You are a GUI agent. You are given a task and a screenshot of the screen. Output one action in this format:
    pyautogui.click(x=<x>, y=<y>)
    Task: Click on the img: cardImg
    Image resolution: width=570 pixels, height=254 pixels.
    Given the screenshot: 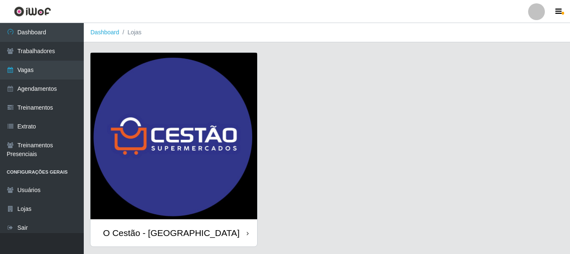 What is the action you would take?
    pyautogui.click(x=174, y=136)
    